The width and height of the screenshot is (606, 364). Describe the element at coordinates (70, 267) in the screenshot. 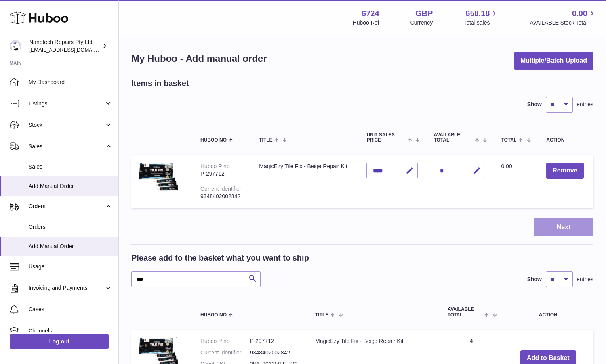

I see `span: Usage` at that location.